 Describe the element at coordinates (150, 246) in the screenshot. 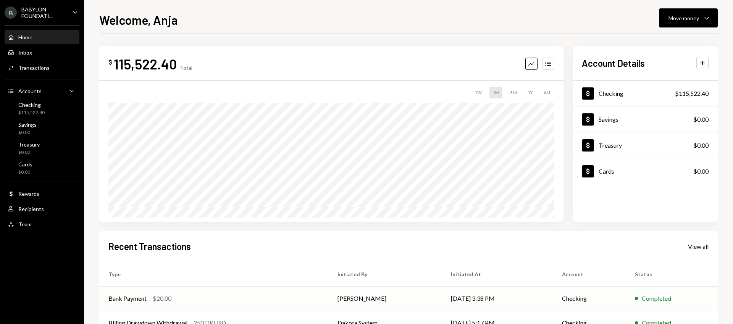

I see `h2: Recent Transactions` at that location.